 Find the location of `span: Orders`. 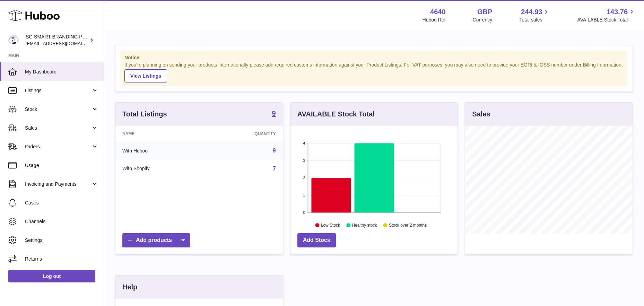

span: Orders is located at coordinates (58, 147).